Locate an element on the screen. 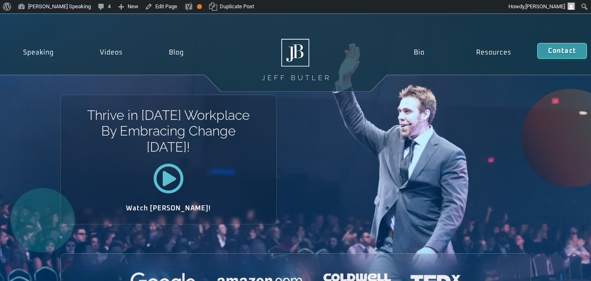 This screenshot has height=281, width=591. a: Bio is located at coordinates (419, 52).